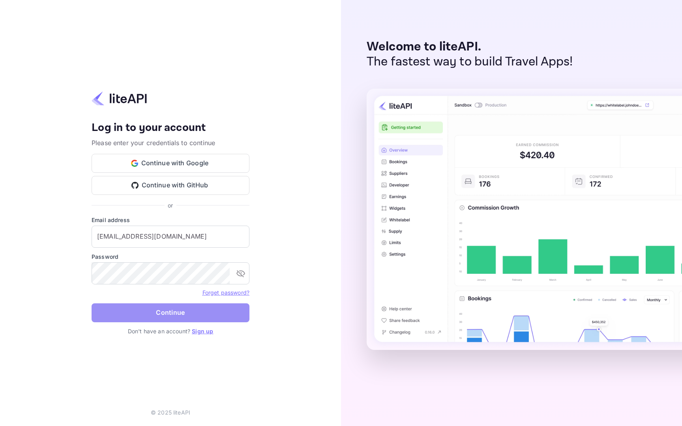  I want to click on button: Continue, so click(170, 313).